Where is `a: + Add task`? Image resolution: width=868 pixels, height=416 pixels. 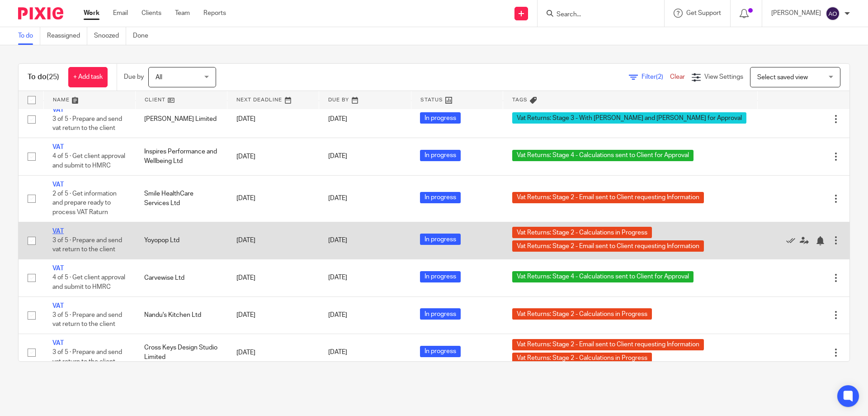 a: + Add task is located at coordinates (88, 77).